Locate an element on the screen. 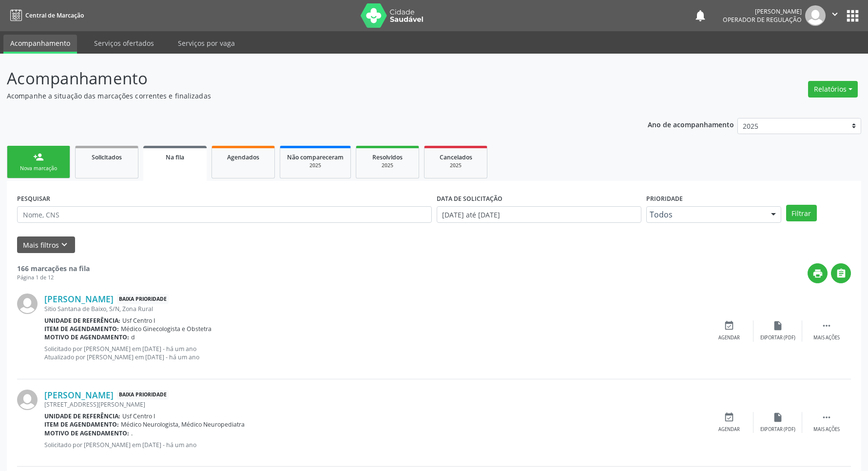 The height and width of the screenshot is (471, 868). strong: 166 marcações na fila is located at coordinates (53, 268).